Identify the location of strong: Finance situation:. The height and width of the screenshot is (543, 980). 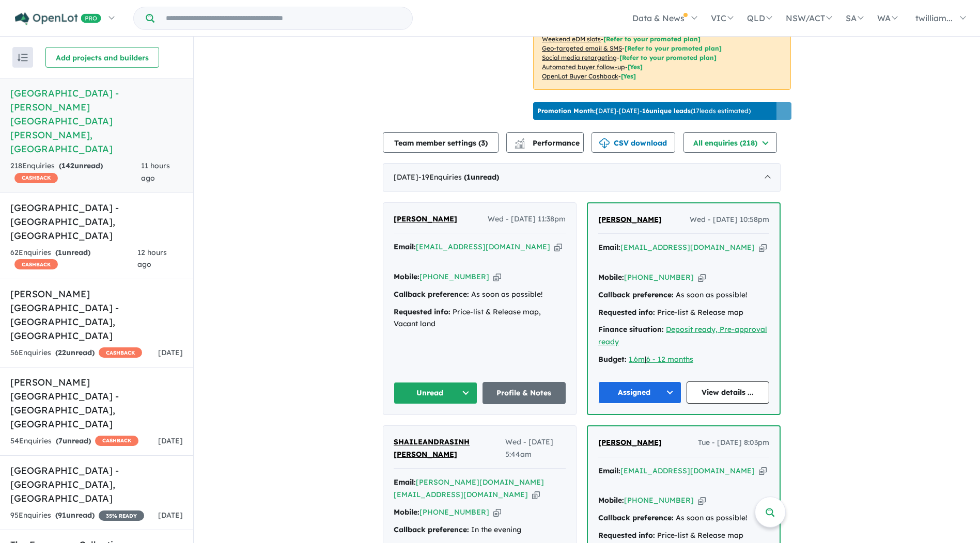
(631, 330).